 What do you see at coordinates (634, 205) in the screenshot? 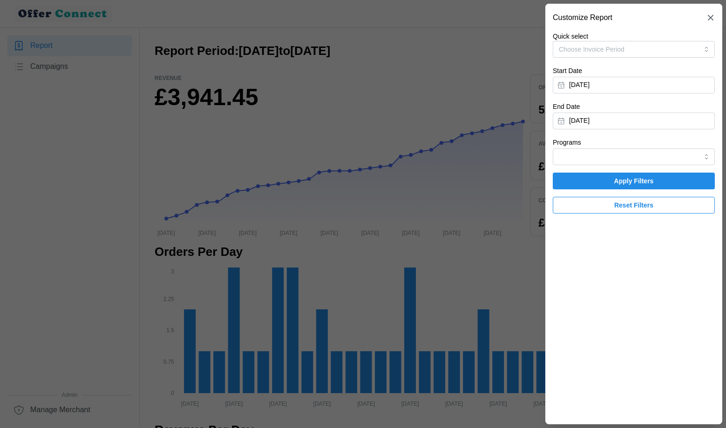
I see `button: Reset Filters` at bounding box center [634, 205].